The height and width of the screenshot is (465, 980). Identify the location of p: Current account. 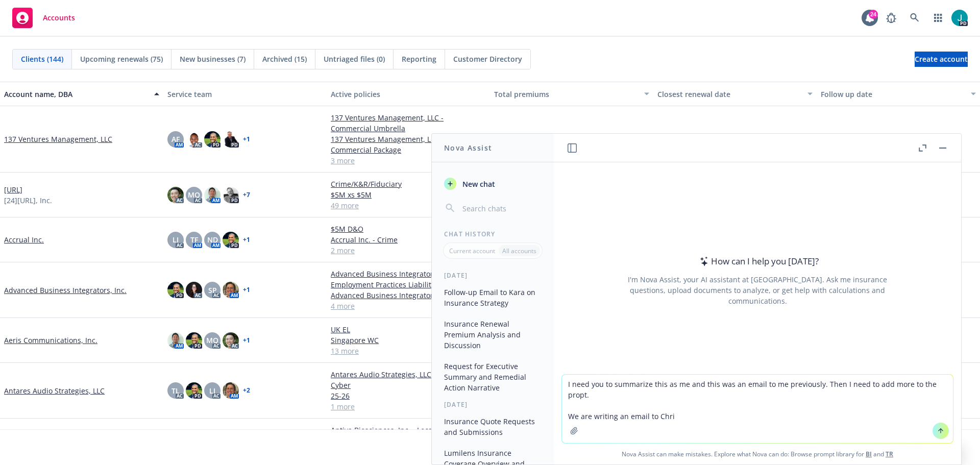
(472, 251).